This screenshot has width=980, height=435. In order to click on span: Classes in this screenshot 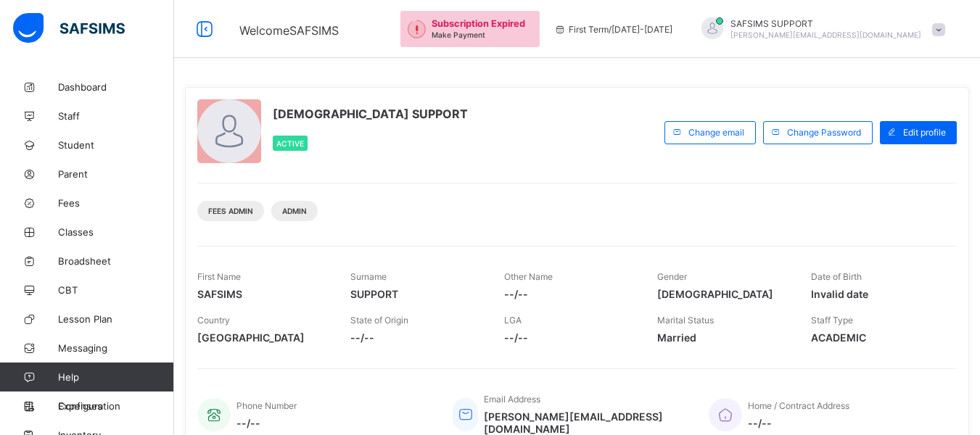, I will do `click(116, 232)`.